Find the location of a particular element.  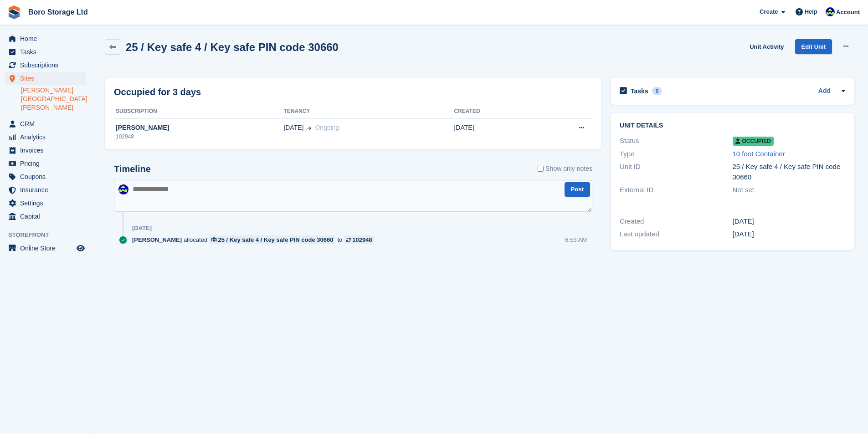

div: Created is located at coordinates (676, 221).